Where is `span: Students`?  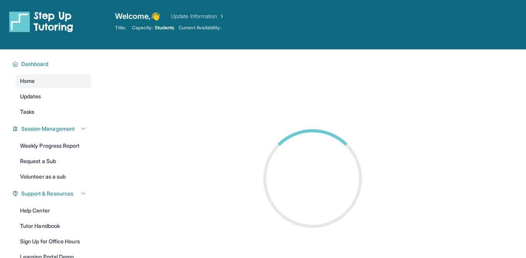 span: Students is located at coordinates (164, 28).